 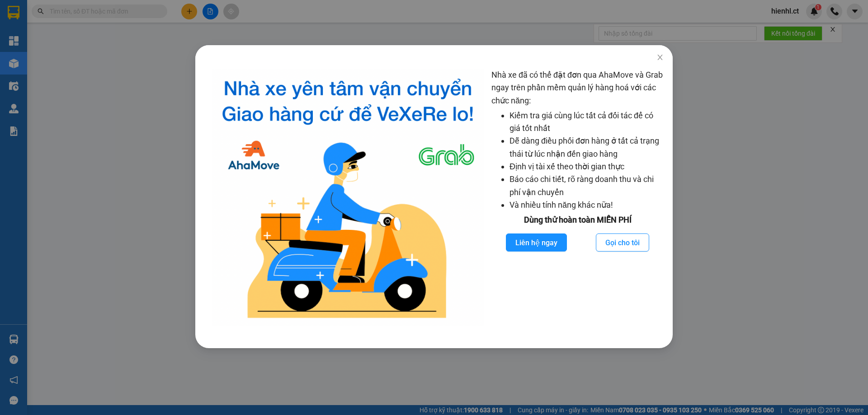 What do you see at coordinates (623, 243) in the screenshot?
I see `button: Gọi cho tôi` at bounding box center [623, 243].